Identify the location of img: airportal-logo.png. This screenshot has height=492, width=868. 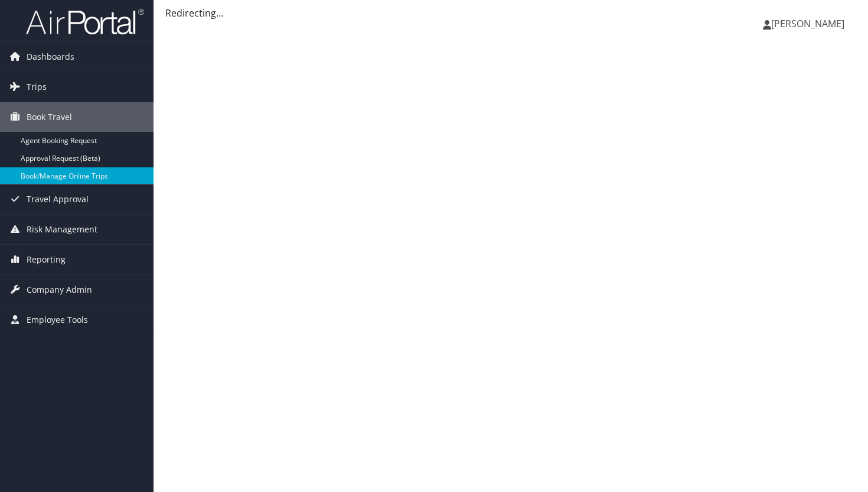
(85, 21).